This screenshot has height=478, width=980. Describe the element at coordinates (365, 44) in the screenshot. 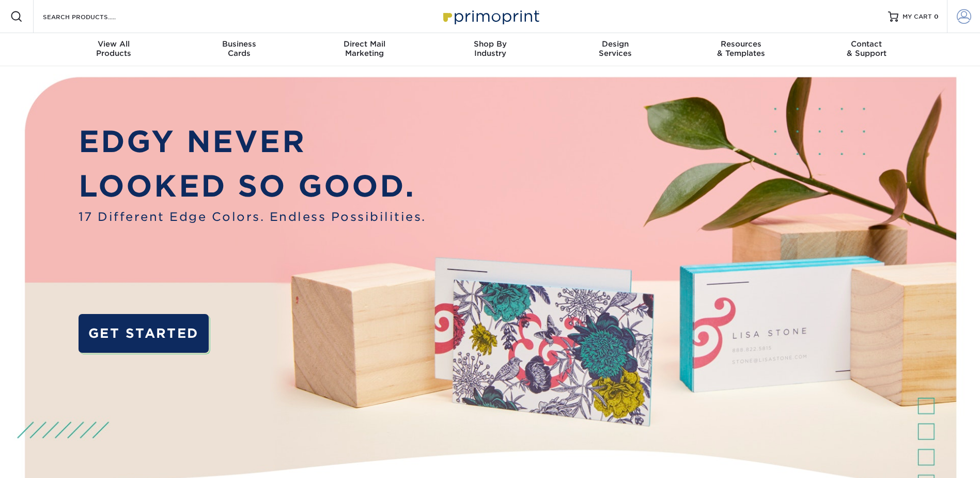

I see `span: Direct Mail` at that location.